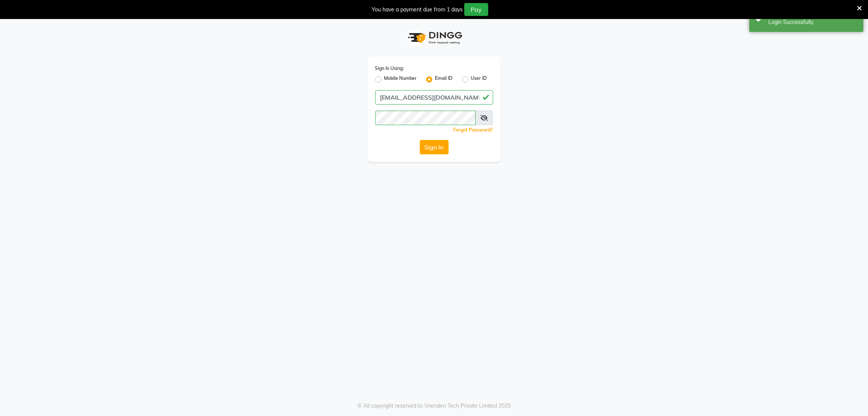 The image size is (868, 416). What do you see at coordinates (434, 38) in the screenshot?
I see `img: logo1.svg` at bounding box center [434, 38].